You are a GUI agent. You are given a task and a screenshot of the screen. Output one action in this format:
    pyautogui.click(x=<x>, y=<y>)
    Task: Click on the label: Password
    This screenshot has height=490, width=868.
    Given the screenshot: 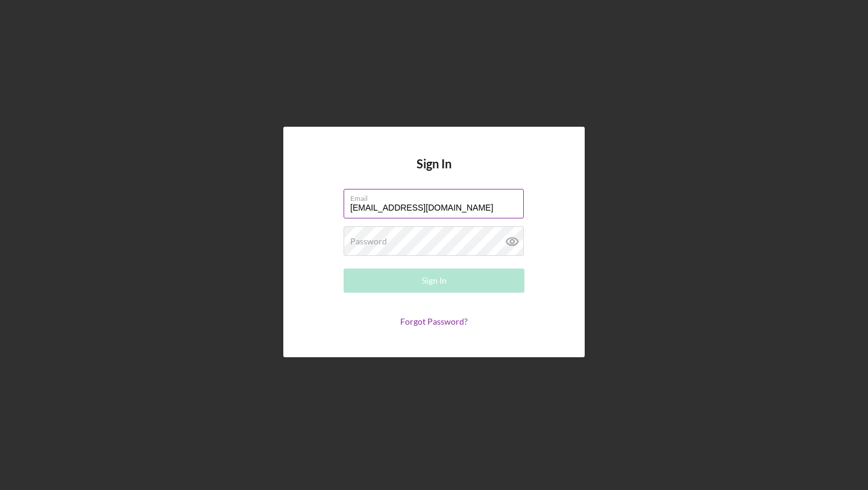 What is the action you would take?
    pyautogui.click(x=368, y=241)
    